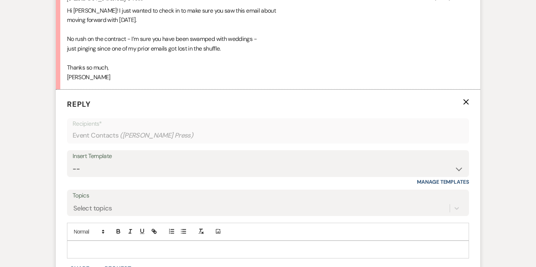 This screenshot has width=536, height=267. What do you see at coordinates (79, 104) in the screenshot?
I see `span: Reply` at bounding box center [79, 104].